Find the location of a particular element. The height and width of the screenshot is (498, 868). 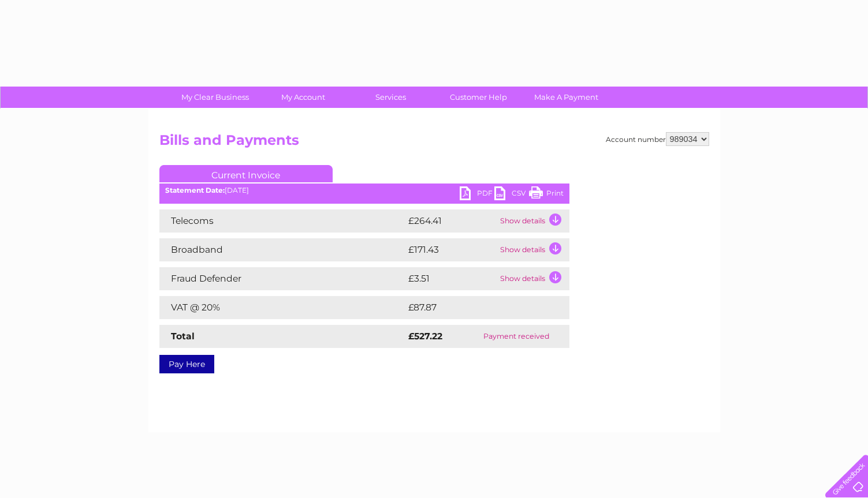

td: Payment received is located at coordinates (516, 337).